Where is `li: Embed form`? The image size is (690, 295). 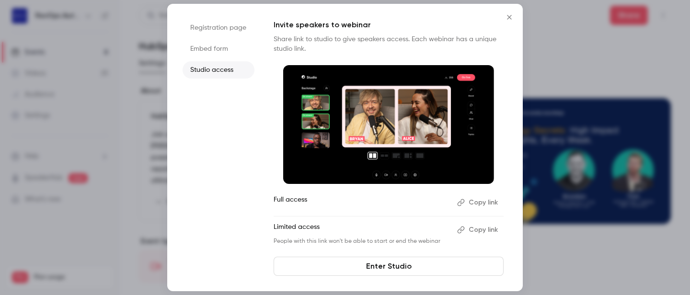 li: Embed form is located at coordinates (219, 49).